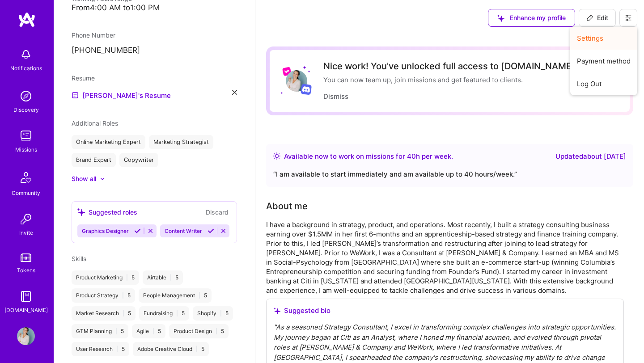 The height and width of the screenshot is (363, 644). I want to click on div: Marketing Strategist, so click(181, 142).